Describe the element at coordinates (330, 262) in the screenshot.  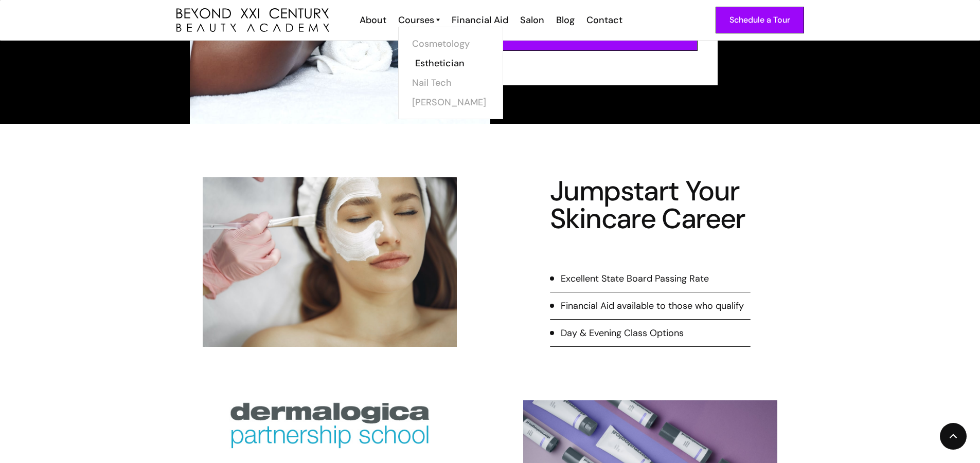
I see `img: facial application` at that location.